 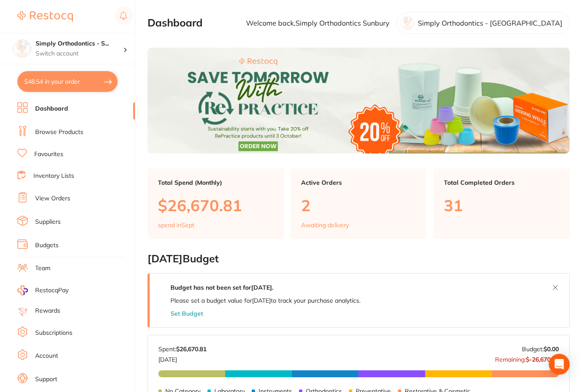 I want to click on a: Total Completed Orders31, so click(x=501, y=204).